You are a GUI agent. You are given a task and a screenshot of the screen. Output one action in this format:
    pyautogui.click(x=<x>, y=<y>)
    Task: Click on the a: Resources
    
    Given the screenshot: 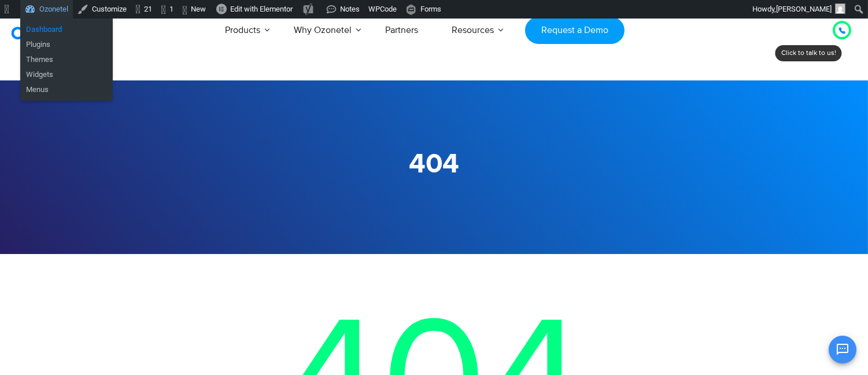 What is the action you would take?
    pyautogui.click(x=473, y=30)
    